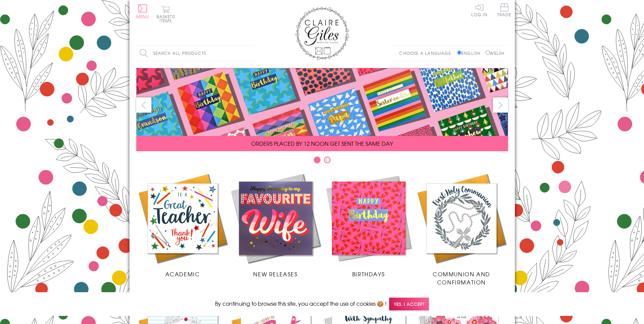 The image size is (644, 324). What do you see at coordinates (143, 12) in the screenshot?
I see `button: Menu` at bounding box center [143, 12].